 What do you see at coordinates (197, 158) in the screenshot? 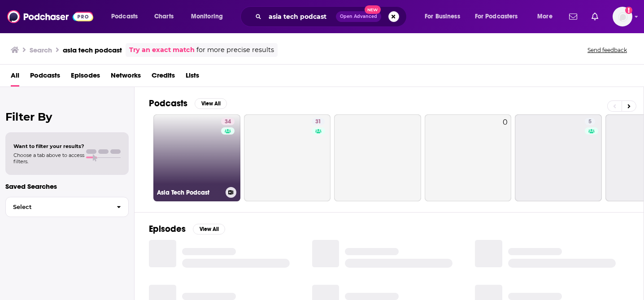
I see `a: 34Asia Tech Podcast` at bounding box center [197, 158].